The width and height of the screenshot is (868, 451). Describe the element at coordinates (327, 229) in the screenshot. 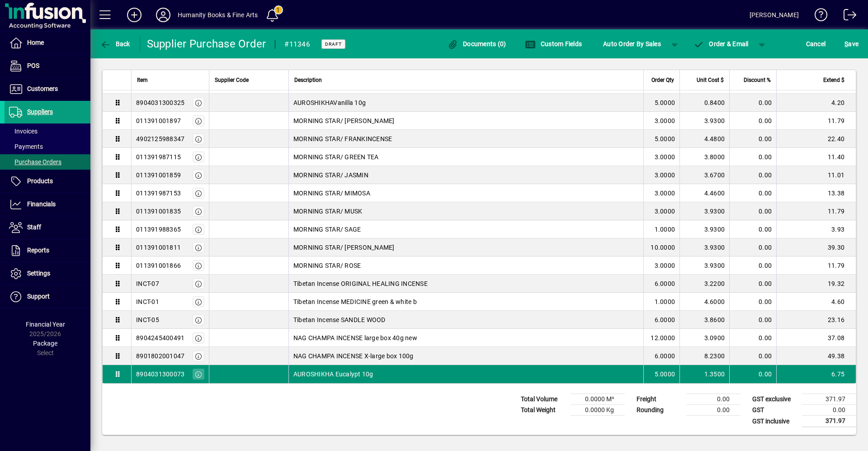

I see `span: MORNING STAR/ SAGE` at that location.